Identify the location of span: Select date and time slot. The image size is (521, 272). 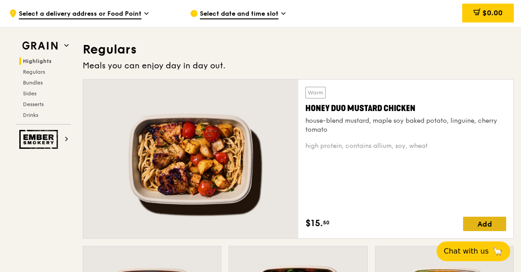
(239, 14).